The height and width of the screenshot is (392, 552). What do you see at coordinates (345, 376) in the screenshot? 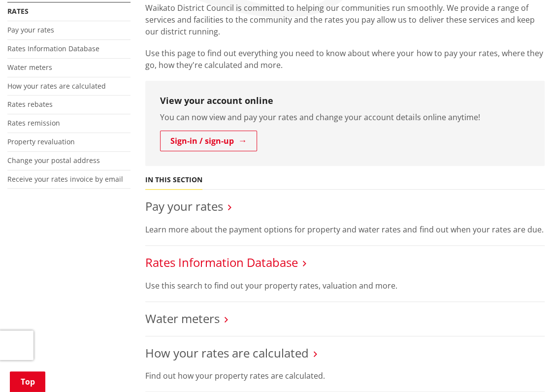
I see `p: Find out how your property rates are calculated.` at bounding box center [345, 376].